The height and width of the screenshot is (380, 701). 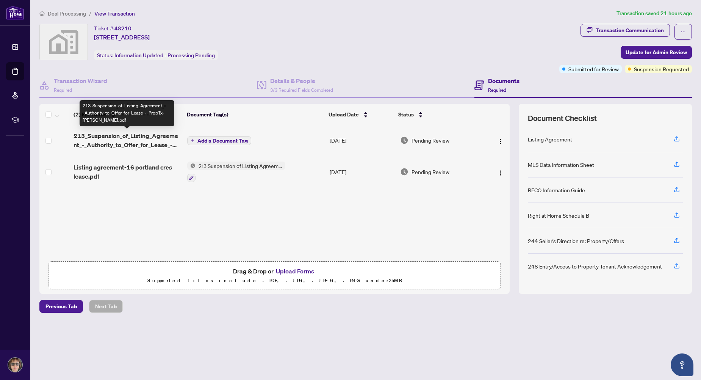 I want to click on div: Transaction Communication, so click(x=630, y=30).